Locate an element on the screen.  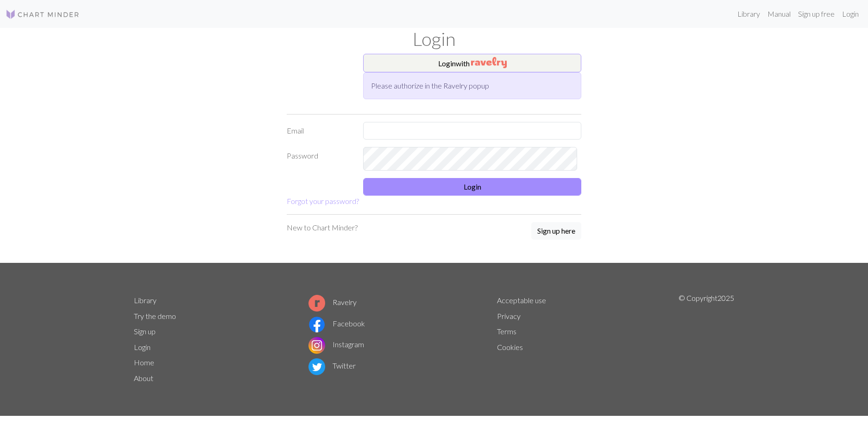
a: Sign up here is located at coordinates (556, 231).